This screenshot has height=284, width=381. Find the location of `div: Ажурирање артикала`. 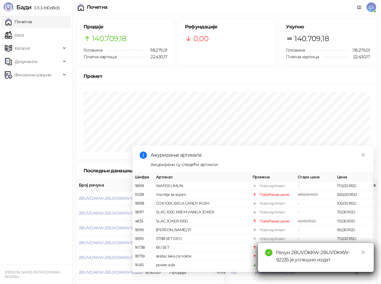

div: Ажурирање артикала is located at coordinates (259, 155).